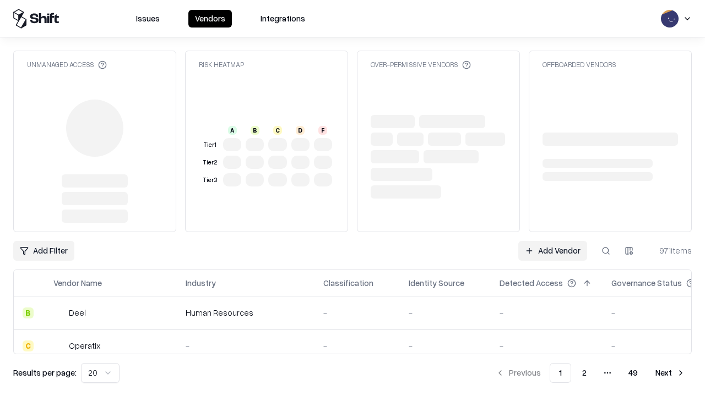 This screenshot has height=396, width=705. What do you see at coordinates (84, 346) in the screenshot?
I see `div: Operatix` at bounding box center [84, 346].